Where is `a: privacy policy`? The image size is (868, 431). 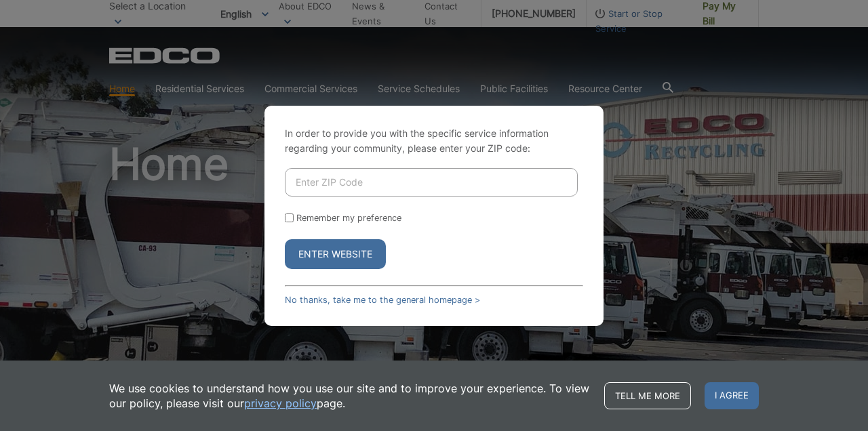
a: privacy policy is located at coordinates (280, 404).